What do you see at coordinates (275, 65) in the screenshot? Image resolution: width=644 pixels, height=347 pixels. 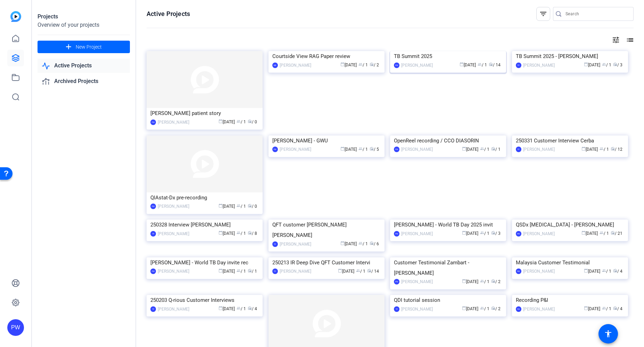 I see `div: MB` at bounding box center [275, 65].